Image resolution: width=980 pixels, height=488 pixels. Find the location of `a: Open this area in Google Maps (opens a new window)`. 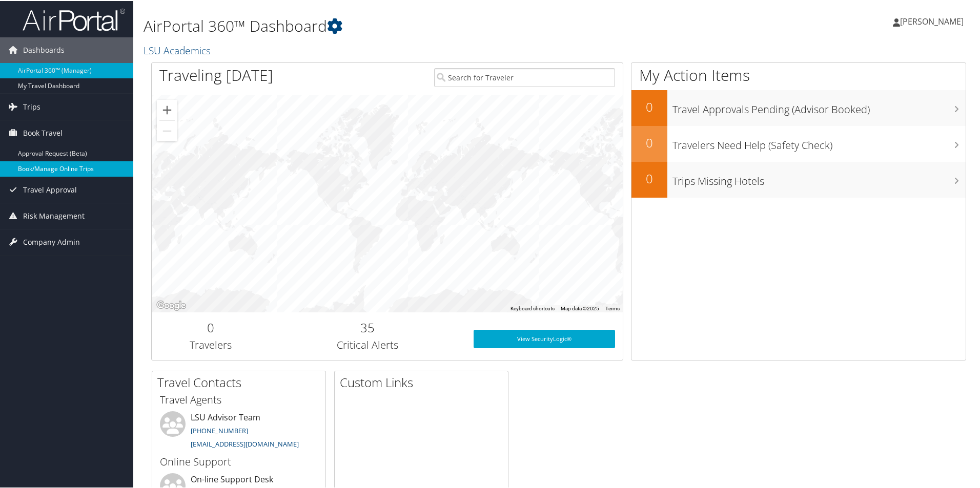

a: Open this area in Google Maps (opens a new window) is located at coordinates (171, 304).